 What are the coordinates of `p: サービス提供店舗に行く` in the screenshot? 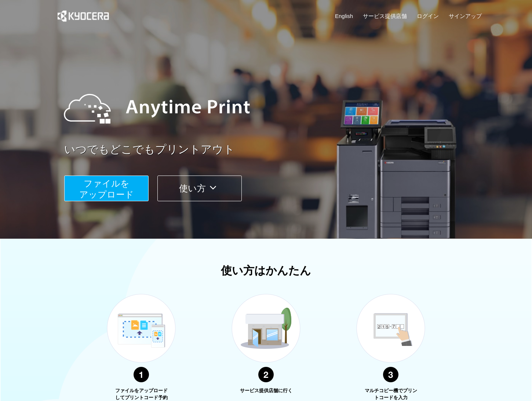 It's located at (266, 391).